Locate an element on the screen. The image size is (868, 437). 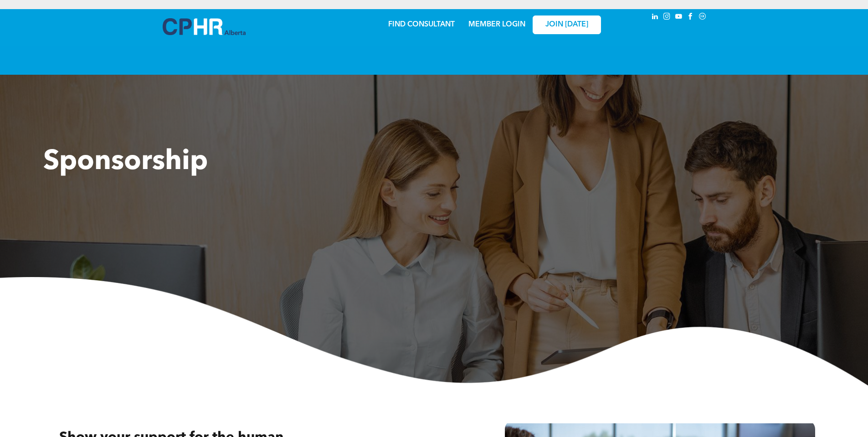
a: FIND CONSULTANT is located at coordinates (421, 25).